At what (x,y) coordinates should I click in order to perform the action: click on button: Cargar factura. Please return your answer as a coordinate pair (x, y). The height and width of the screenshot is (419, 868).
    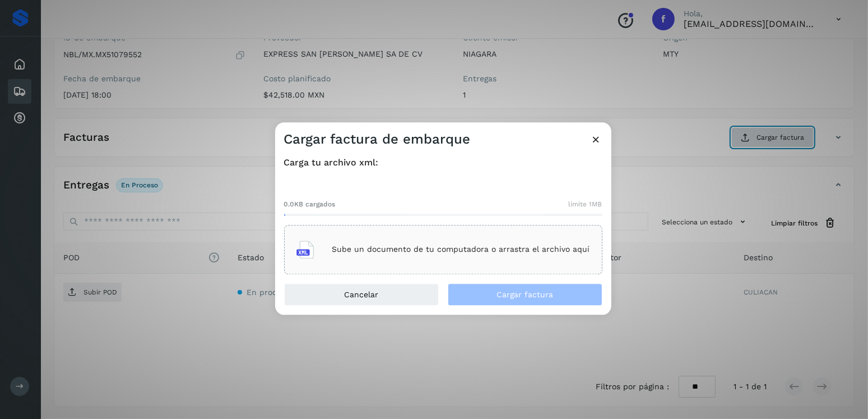
    Looking at the image, I should click on (525, 294).